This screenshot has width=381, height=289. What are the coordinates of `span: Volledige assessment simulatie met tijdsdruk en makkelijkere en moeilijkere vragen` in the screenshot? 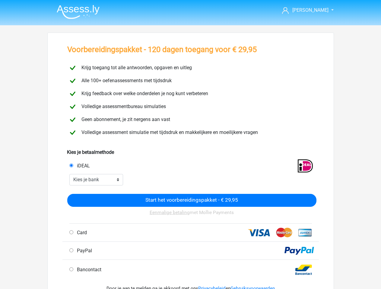 It's located at (168, 132).